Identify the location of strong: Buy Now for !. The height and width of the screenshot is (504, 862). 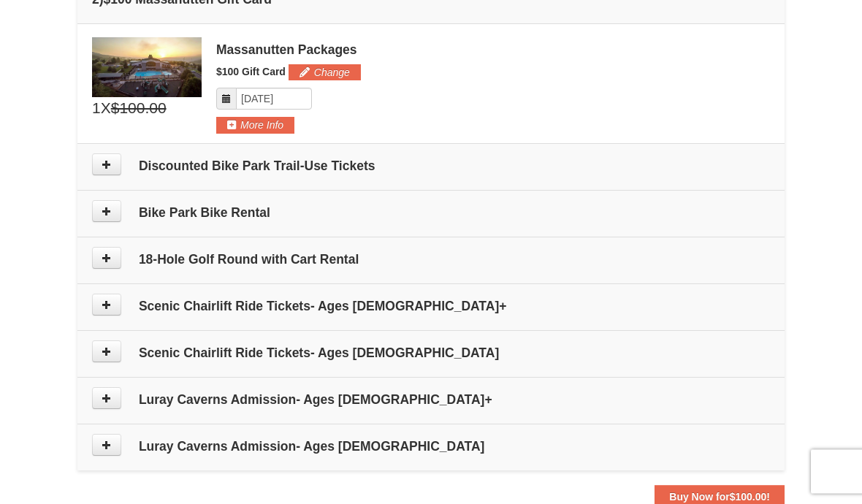
(719, 497).